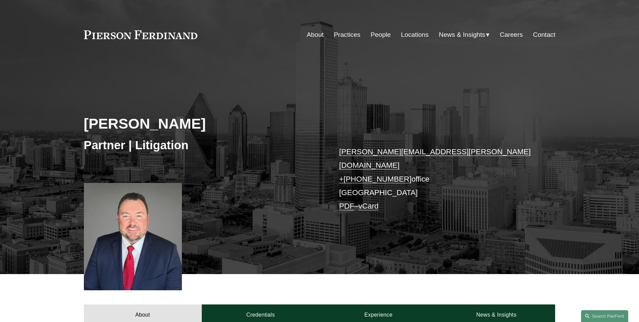  Describe the element at coordinates (347, 35) in the screenshot. I see `a: Practices` at that location.